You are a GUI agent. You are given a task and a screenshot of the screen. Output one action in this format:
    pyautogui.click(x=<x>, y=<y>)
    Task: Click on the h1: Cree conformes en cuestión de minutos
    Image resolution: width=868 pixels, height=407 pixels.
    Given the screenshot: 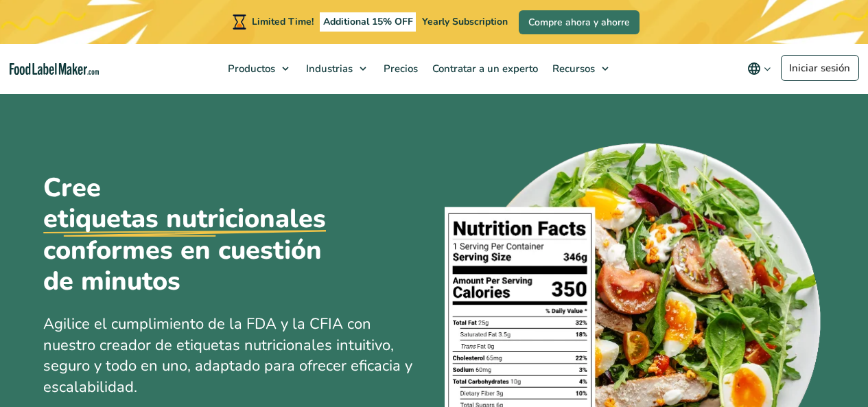 What is the action you would take?
    pyautogui.click(x=201, y=235)
    